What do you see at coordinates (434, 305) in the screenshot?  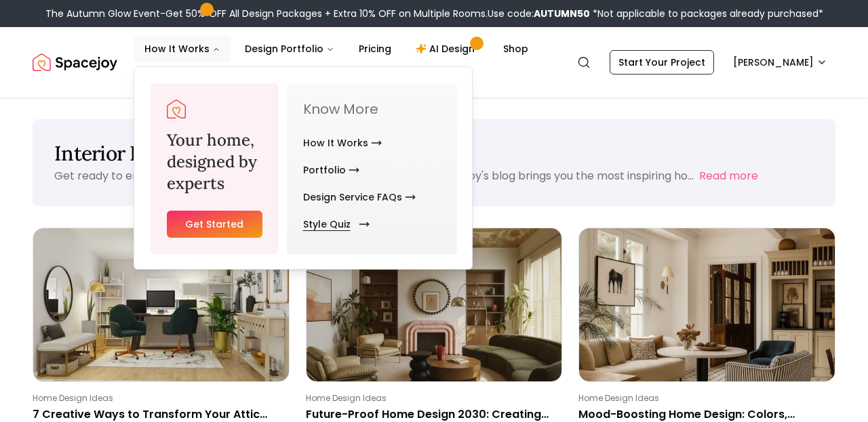 I see `img: Future-Proof Home Design 2030: Creating Sustainable and Flexible Living Spaces` at bounding box center [434, 305].